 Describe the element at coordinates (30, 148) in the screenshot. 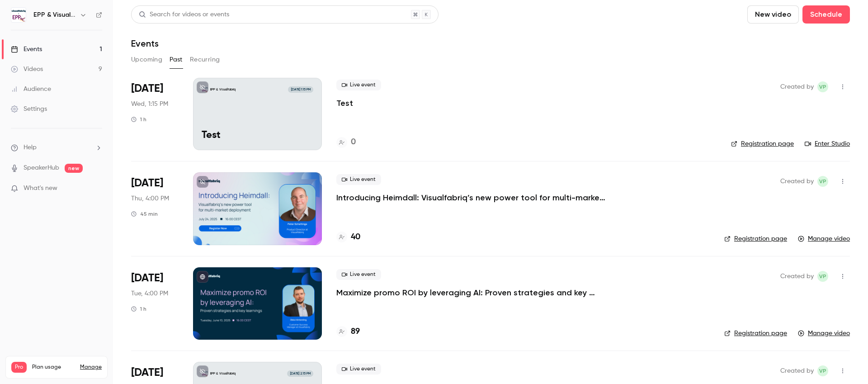

I see `span: Help` at that location.